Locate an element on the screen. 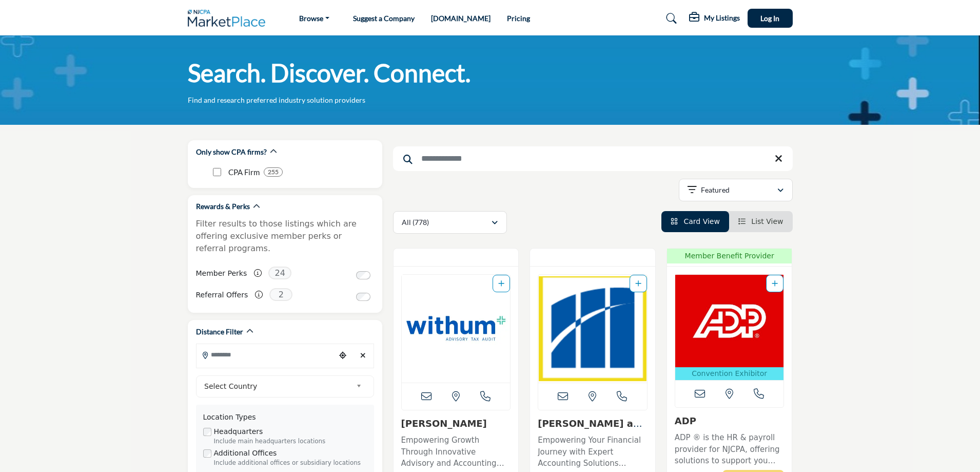 This screenshot has width=980, height=472. h3: ADP is located at coordinates (729, 421).